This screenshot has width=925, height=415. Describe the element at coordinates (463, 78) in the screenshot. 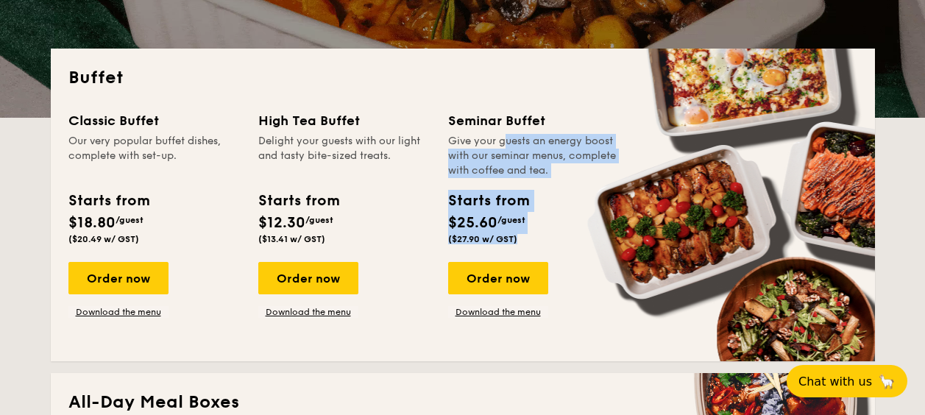

I see `h2: Buffet` at that location.